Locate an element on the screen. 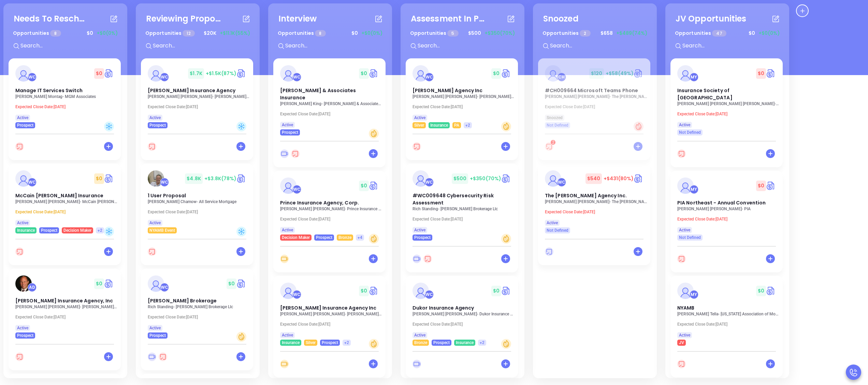 Image resolution: width=868 pixels, height=385 pixels. img: Gaudette Insurance Agency, Inc is located at coordinates (23, 284).